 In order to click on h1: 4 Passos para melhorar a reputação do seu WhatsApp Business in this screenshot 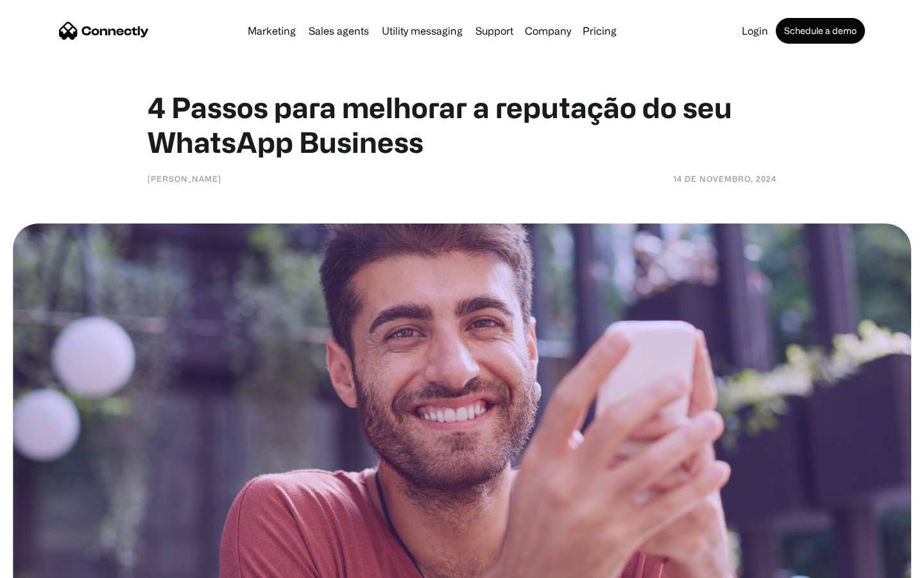, I will do `click(462, 125)`.